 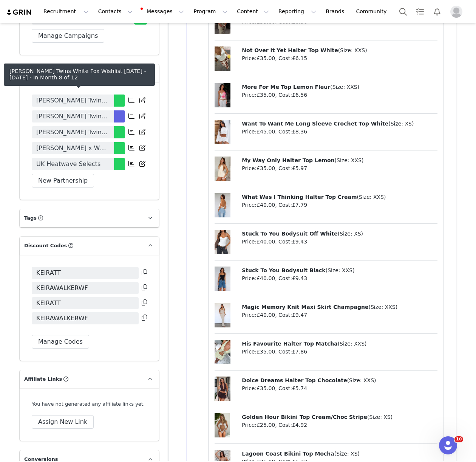 What do you see at coordinates (163, 11) in the screenshot?
I see `button: Messages` at bounding box center [163, 11].